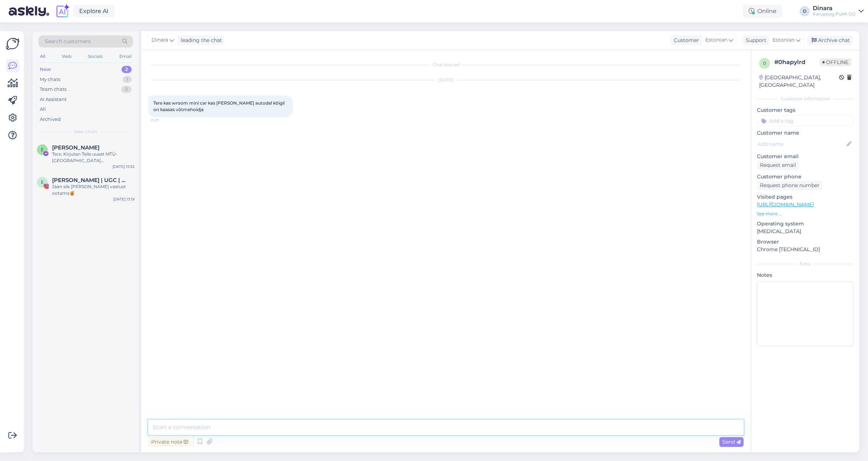 The width and height of the screenshot is (868, 461). Describe the element at coordinates (63, 11) in the screenshot. I see `img: explore-ai` at that location.